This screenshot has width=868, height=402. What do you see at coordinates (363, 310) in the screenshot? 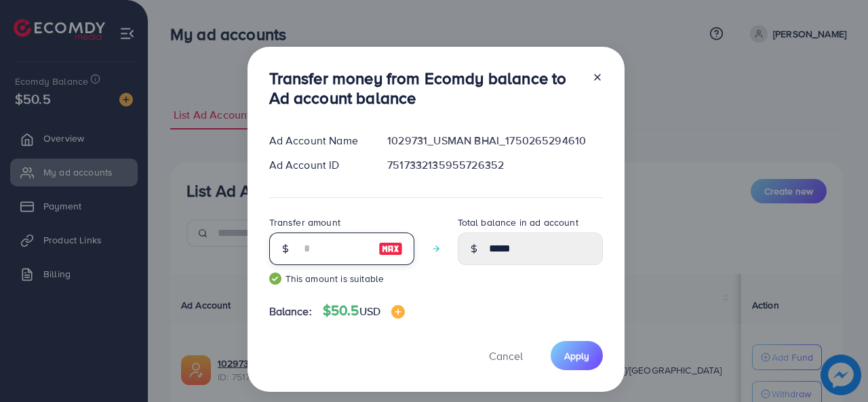
I see `h4: $50.5` at bounding box center [363, 310].